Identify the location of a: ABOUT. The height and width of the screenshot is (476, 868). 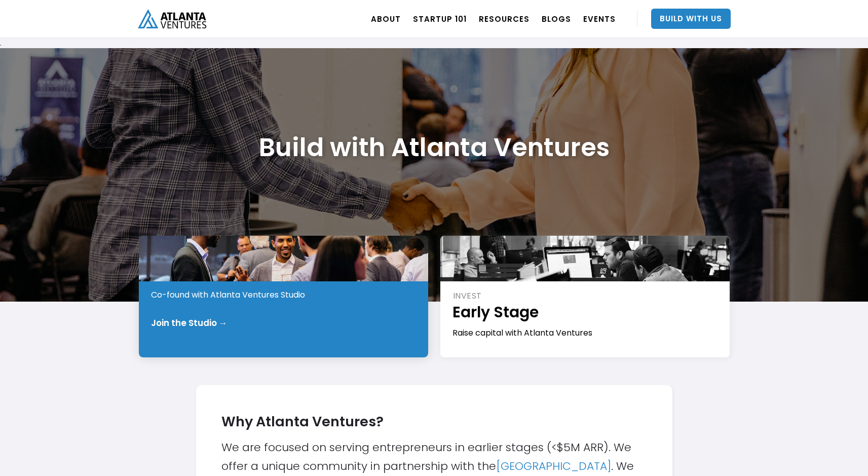
(386, 19).